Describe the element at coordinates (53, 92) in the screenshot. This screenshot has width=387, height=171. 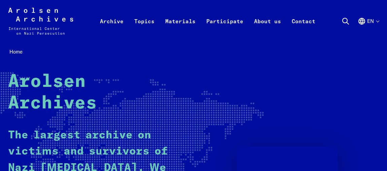
I see `strong: Arolsen Archives` at that location.